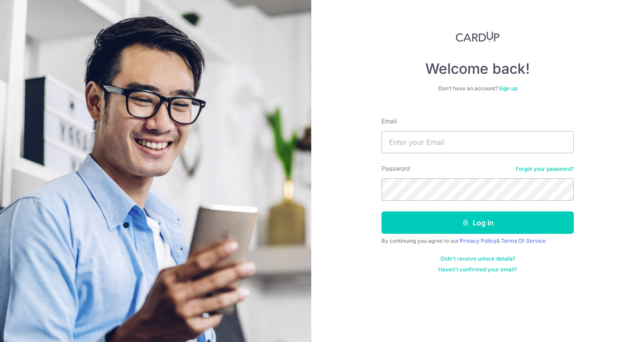 The image size is (644, 342). Describe the element at coordinates (396, 168) in the screenshot. I see `label: Password` at that location.